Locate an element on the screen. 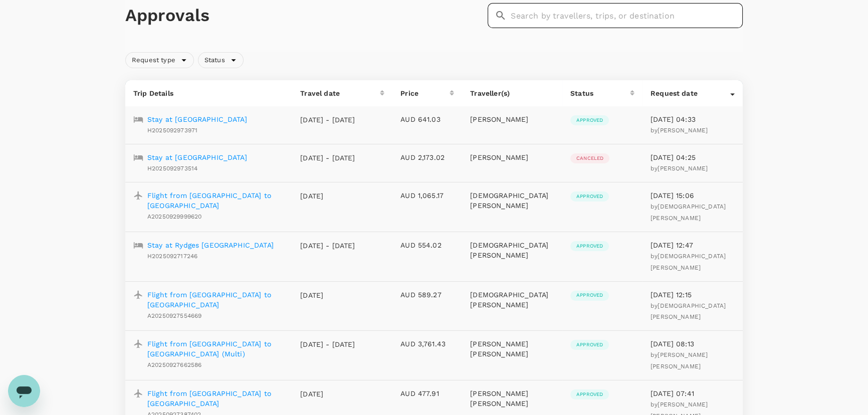 The image size is (868, 415). div: Price is located at coordinates (425, 93).